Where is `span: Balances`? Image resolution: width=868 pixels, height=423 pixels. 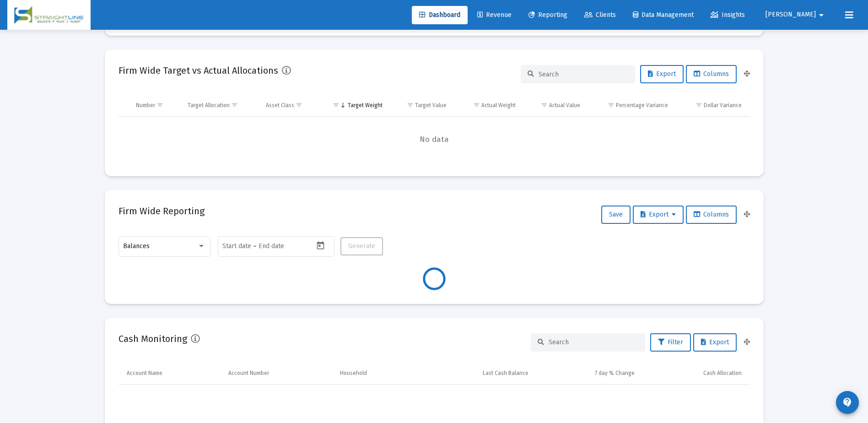 span: Balances is located at coordinates (136, 246).